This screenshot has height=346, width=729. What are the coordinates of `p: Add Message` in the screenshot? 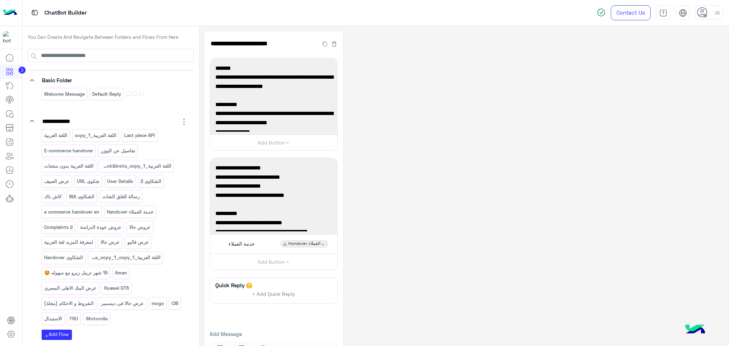 It's located at (274, 334).